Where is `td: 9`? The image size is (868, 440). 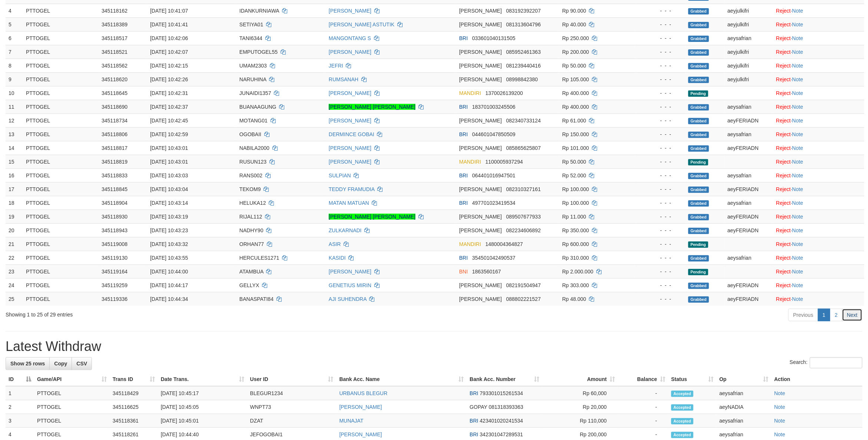 td: 9 is located at coordinates (14, 79).